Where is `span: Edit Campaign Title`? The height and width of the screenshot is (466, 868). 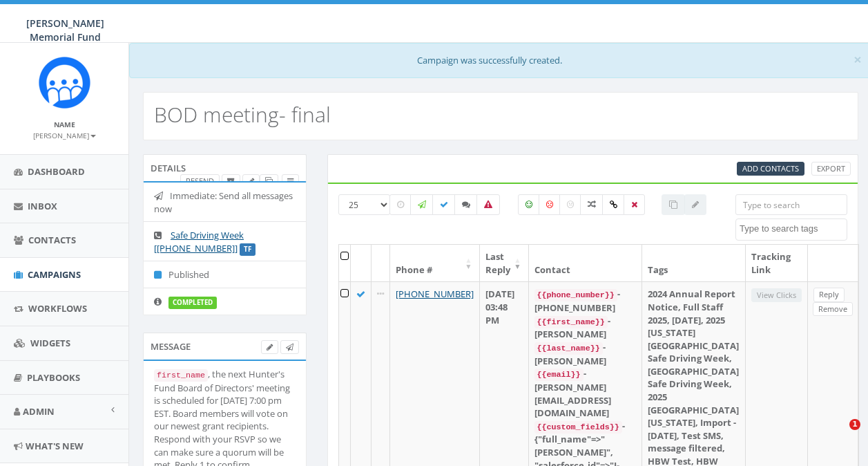
span: Edit Campaign Title is located at coordinates (251, 180).